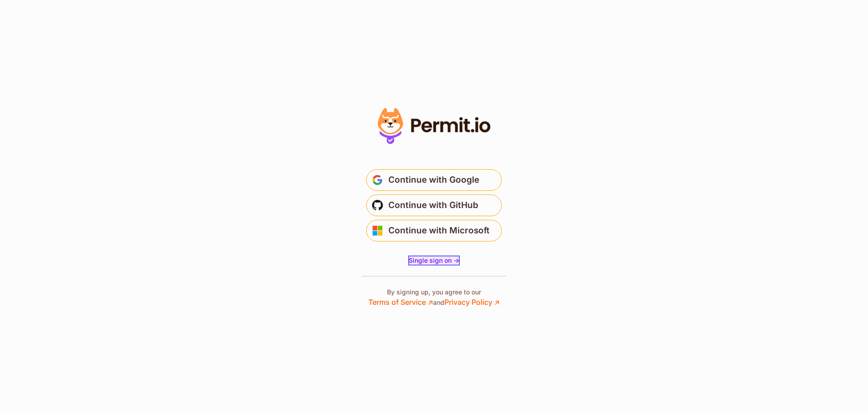 The image size is (868, 412). What do you see at coordinates (434, 260) in the screenshot?
I see `span: Single sign on ->` at bounding box center [434, 260].